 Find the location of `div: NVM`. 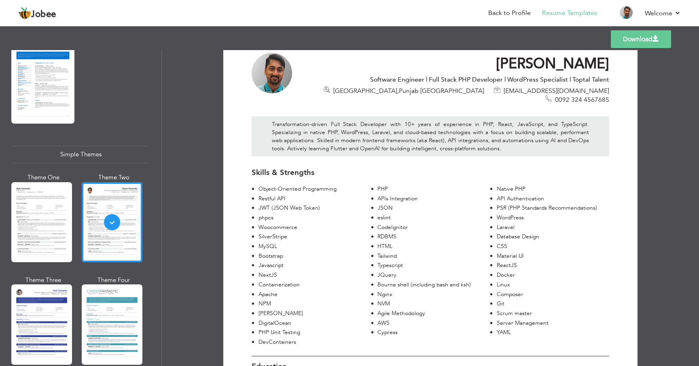

div: NVM is located at coordinates (433, 304).